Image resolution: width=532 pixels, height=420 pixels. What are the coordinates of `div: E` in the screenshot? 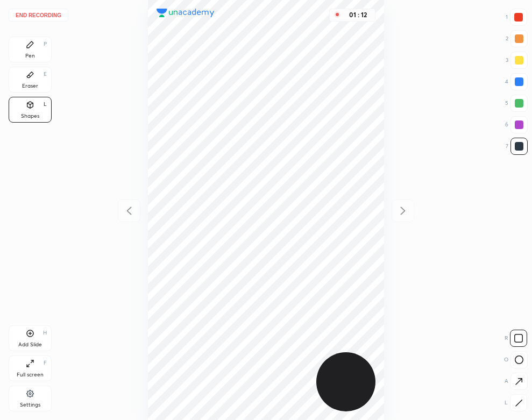 It's located at (45, 74).